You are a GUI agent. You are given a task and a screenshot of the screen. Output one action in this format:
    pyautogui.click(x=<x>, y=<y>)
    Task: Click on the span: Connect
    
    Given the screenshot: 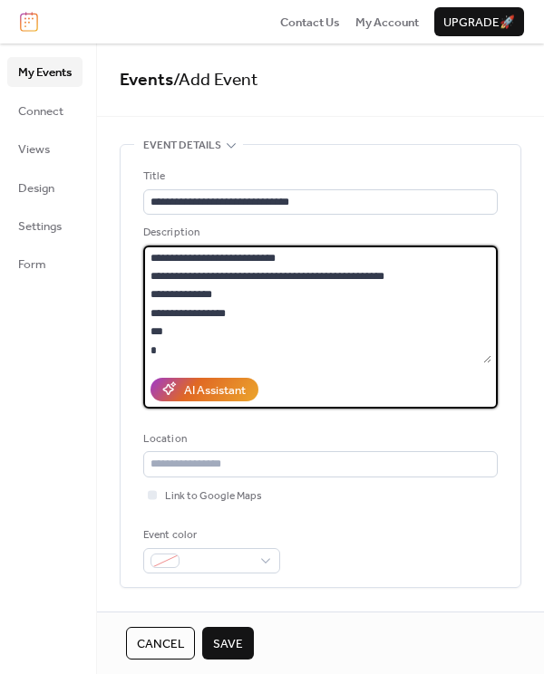 What is the action you would take?
    pyautogui.click(x=41, y=112)
    